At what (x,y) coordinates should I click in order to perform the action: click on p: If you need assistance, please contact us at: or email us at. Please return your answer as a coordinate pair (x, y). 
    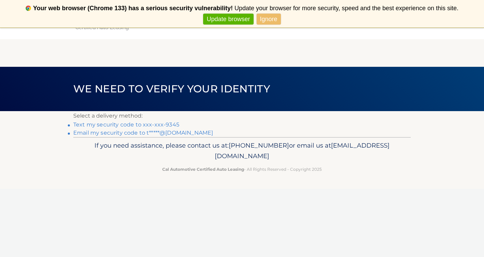
    Looking at the image, I should click on (242, 151).